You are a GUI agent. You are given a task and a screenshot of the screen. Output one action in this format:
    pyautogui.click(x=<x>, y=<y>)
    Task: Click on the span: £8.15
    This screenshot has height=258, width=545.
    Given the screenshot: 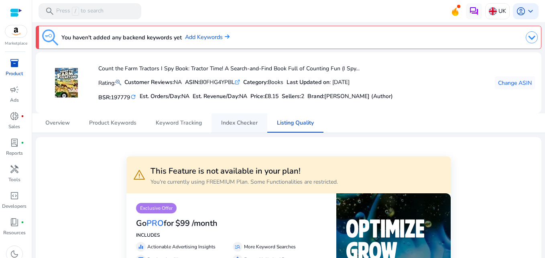 What is the action you would take?
    pyautogui.click(x=271, y=96)
    